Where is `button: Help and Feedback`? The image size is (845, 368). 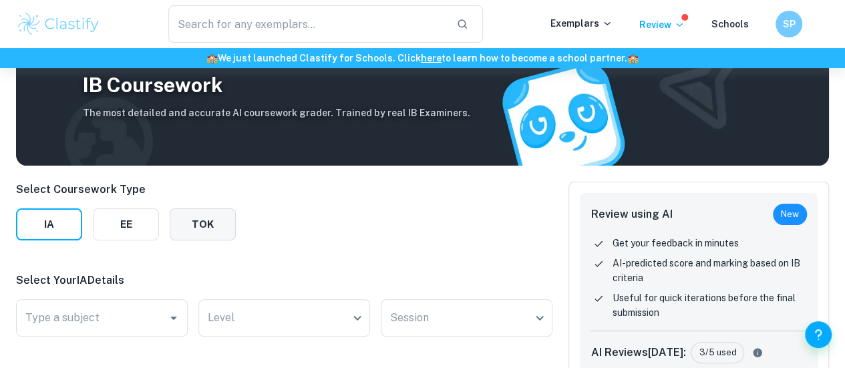 button: Help and Feedback is located at coordinates (819, 335).